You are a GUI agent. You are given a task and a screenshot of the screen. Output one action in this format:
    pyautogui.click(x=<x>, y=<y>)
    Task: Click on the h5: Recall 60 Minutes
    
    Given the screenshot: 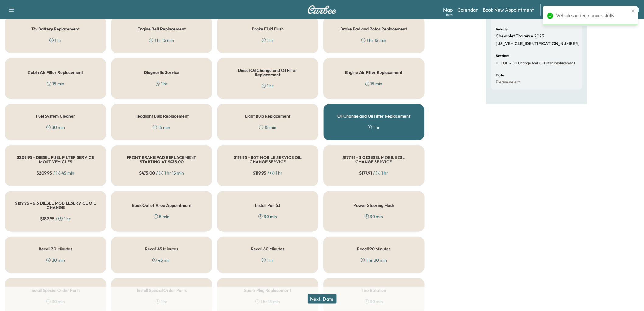 What is the action you would take?
    pyautogui.click(x=268, y=249)
    